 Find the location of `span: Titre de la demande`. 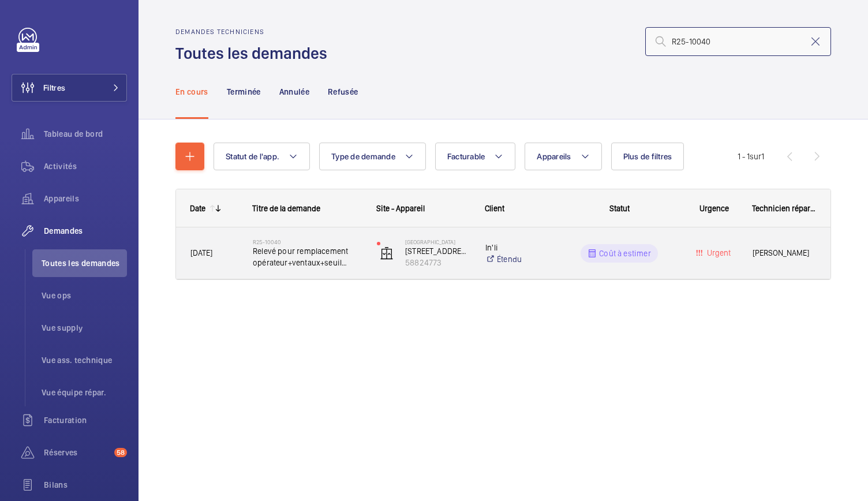

span: Titre de la demande is located at coordinates (286, 208).